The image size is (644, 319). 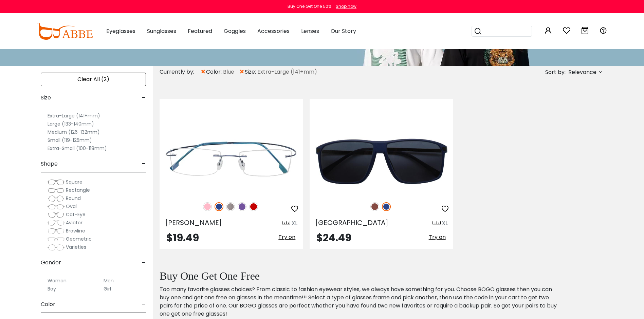 What do you see at coordinates (56, 239) in the screenshot?
I see `img: Geometric.png` at bounding box center [56, 239].